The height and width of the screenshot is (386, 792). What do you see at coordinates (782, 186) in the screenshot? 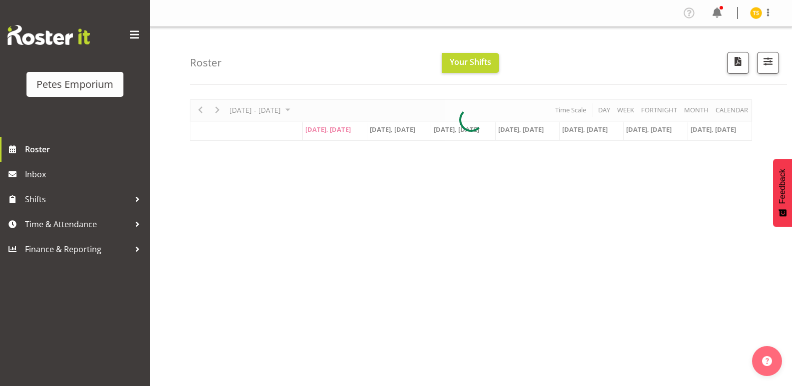
I see `span: Feedback` at bounding box center [782, 186].